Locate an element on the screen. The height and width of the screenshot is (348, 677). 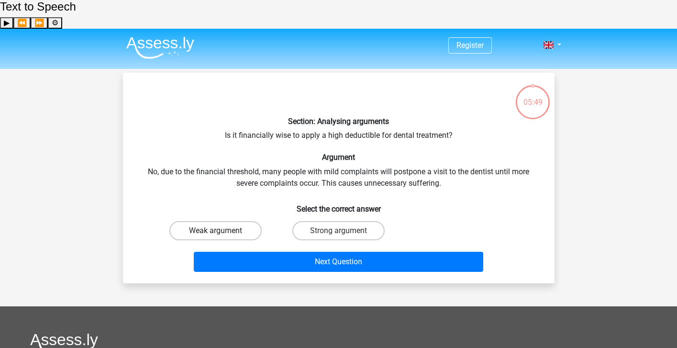
img: Assessly is located at coordinates (160, 47).